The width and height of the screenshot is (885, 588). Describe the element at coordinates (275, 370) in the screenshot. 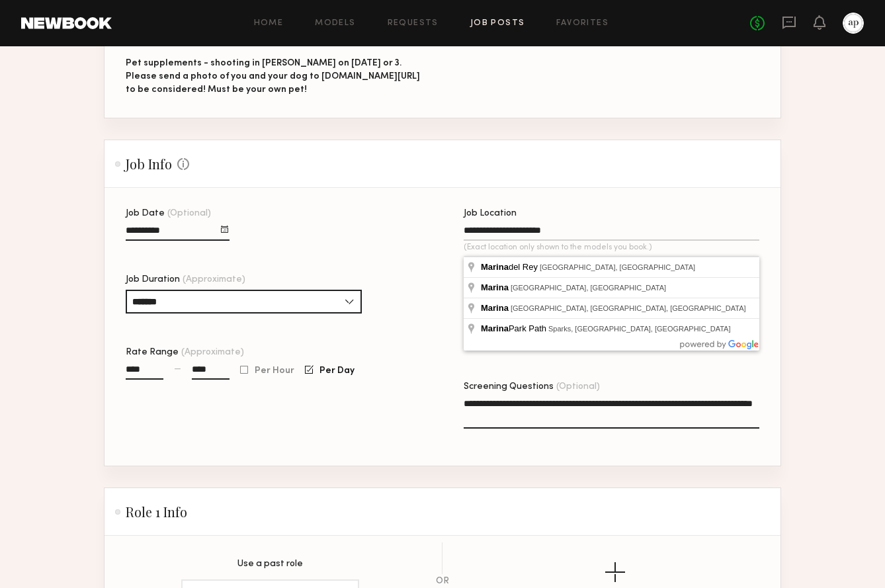

I see `span: Per Hour` at that location.